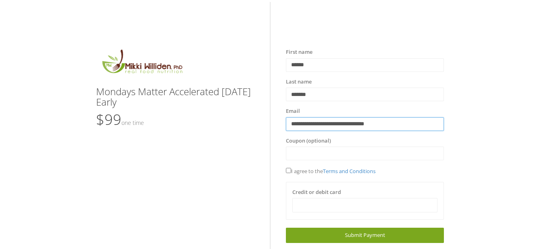  Describe the element at coordinates (308, 141) in the screenshot. I see `label: Coupon (optional)` at that location.